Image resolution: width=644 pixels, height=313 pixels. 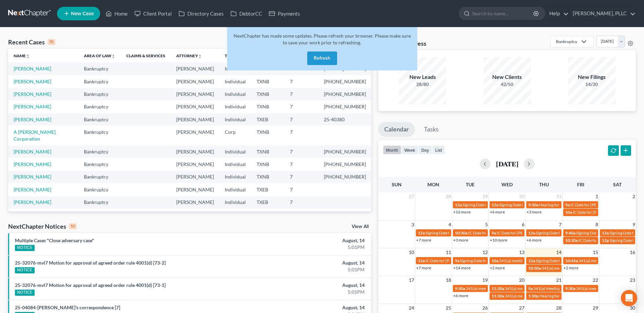 What do you see at coordinates (470, 184) in the screenshot?
I see `span: Tue` at bounding box center [470, 184].